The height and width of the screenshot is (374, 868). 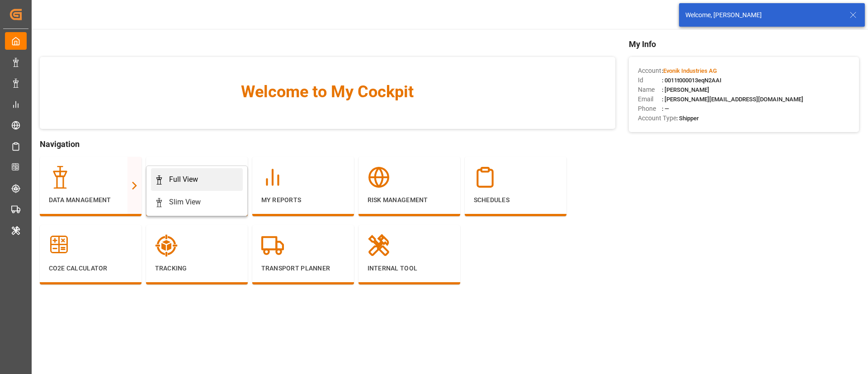 What do you see at coordinates (409, 200) in the screenshot?
I see `p: Risk Management` at bounding box center [409, 200].